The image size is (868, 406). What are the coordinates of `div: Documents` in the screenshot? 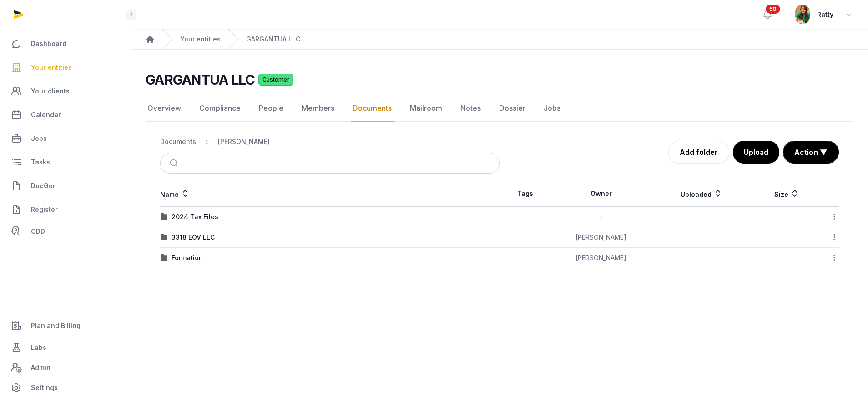 It's located at (178, 142).